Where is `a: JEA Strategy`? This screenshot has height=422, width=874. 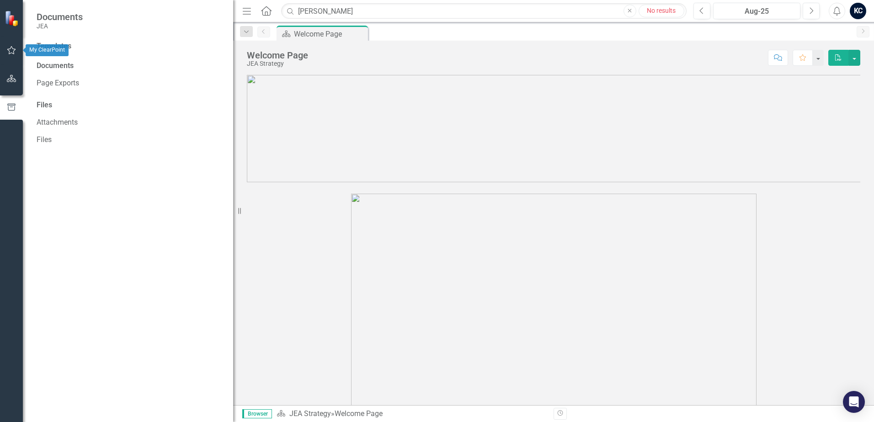
a: JEA Strategy is located at coordinates (310, 413).